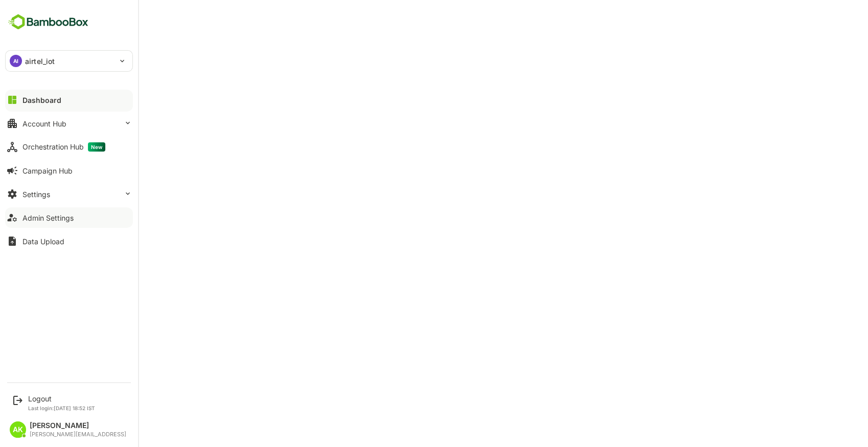 This screenshot has width=868, height=447. Describe the element at coordinates (47, 170) in the screenshot. I see `div: Campaign Hub` at that location.